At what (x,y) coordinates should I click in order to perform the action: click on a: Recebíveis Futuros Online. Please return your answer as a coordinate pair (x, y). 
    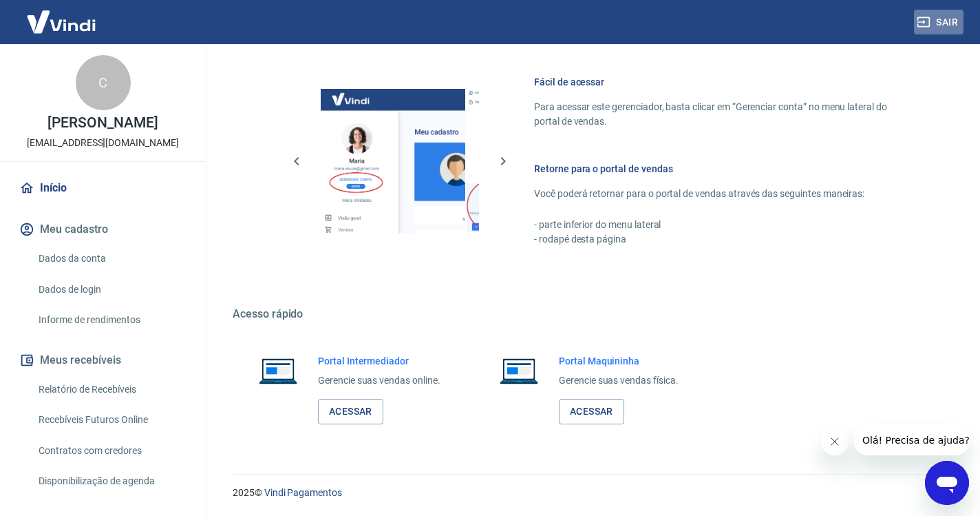
    Looking at the image, I should click on (111, 420).